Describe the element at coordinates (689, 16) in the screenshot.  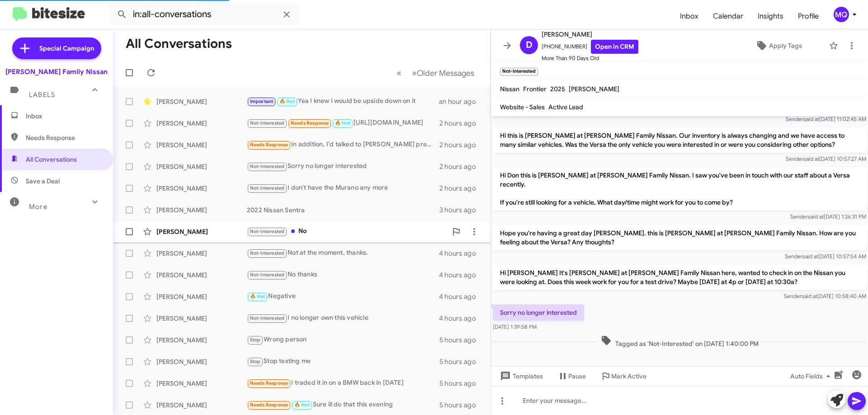
I see `a: Inbox` at that location.